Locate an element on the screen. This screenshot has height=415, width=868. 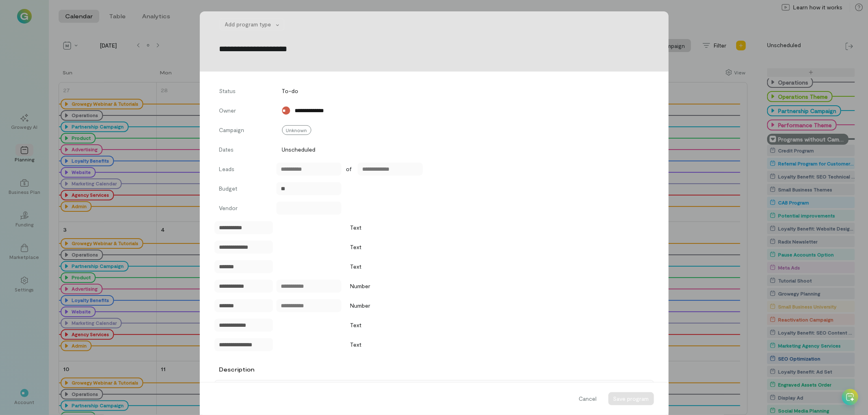
button: Save program is located at coordinates (631, 399).